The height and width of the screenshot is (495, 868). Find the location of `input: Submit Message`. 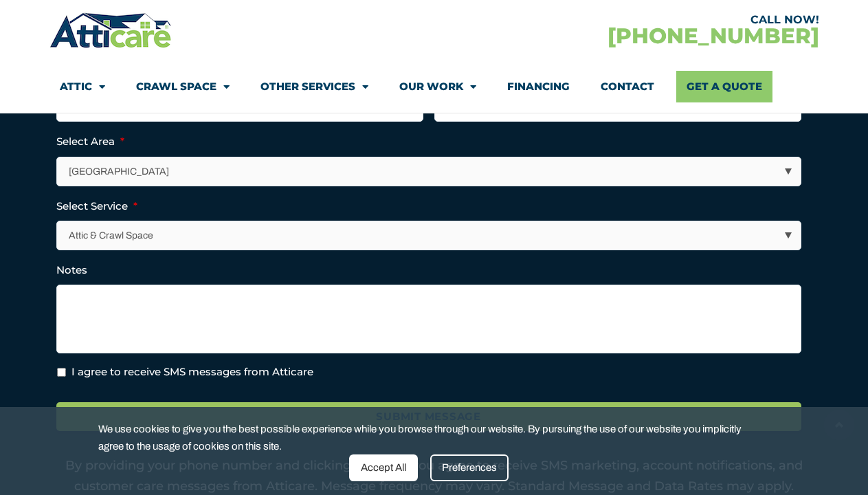

input: Submit Message is located at coordinates (429, 417).